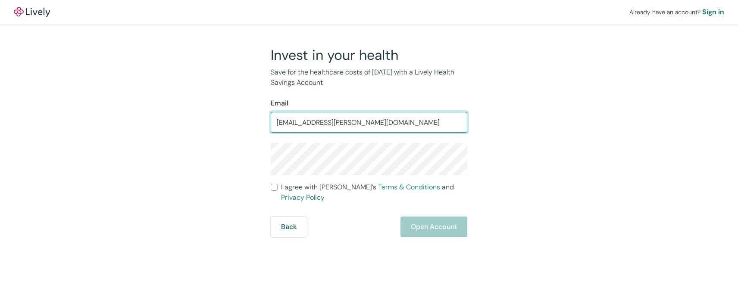  Describe the element at coordinates (303, 197) in the screenshot. I see `a: Privacy Policy` at that location.